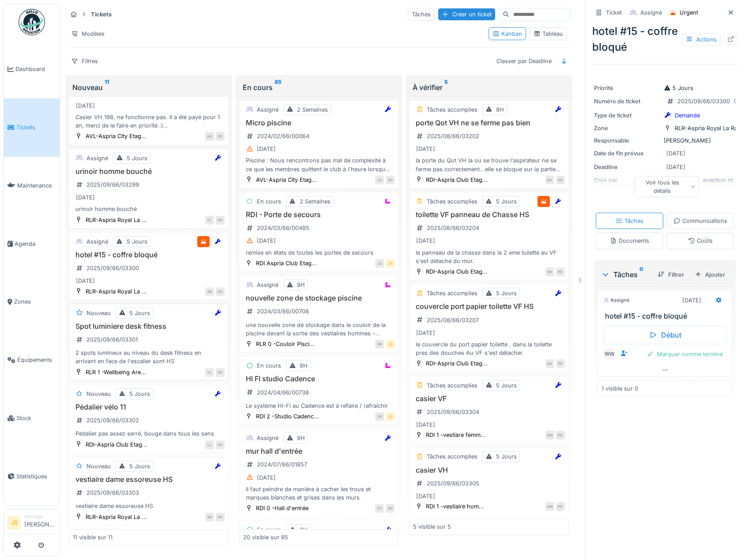  What do you see at coordinates (687, 115) in the screenshot?
I see `div: Demande` at bounding box center [687, 115].